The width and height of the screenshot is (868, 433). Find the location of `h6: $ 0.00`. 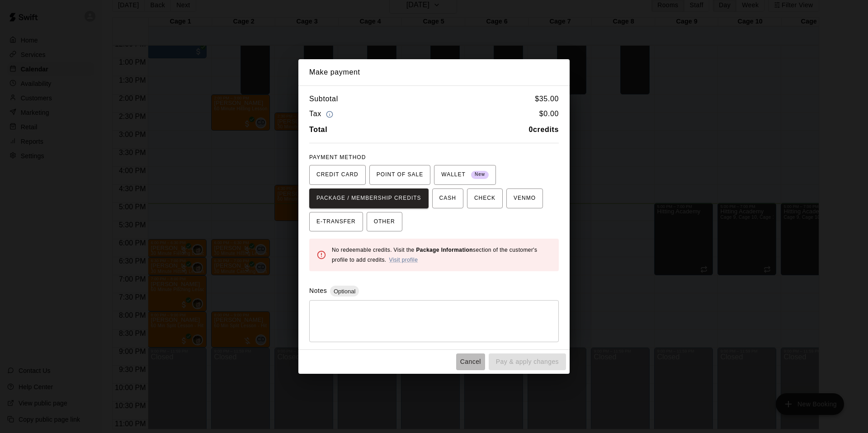

h6: $ 0.00 is located at coordinates (549, 114).